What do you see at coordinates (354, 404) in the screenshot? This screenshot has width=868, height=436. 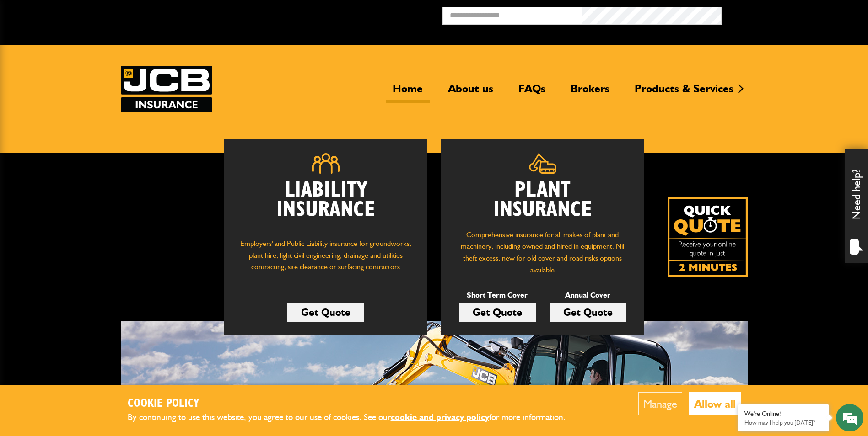 I see `h2: Cookie Policy` at bounding box center [354, 404].